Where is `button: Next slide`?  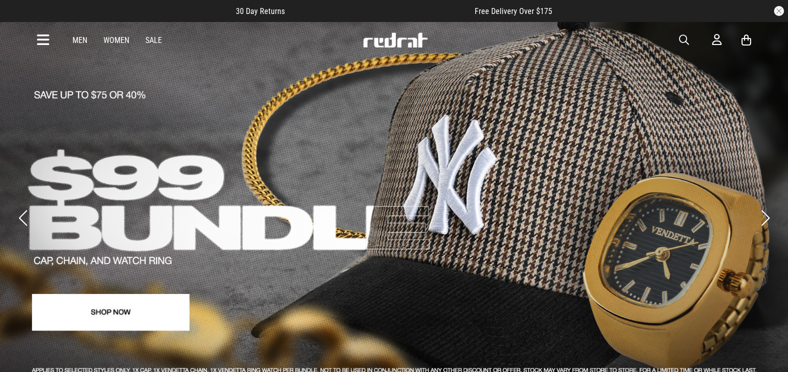
button: Next slide is located at coordinates (765, 218).